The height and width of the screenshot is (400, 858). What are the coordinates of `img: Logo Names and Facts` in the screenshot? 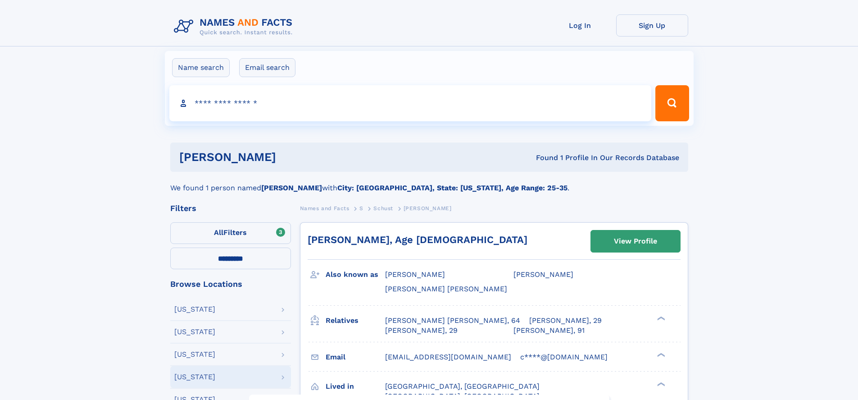 It's located at (235, 27).